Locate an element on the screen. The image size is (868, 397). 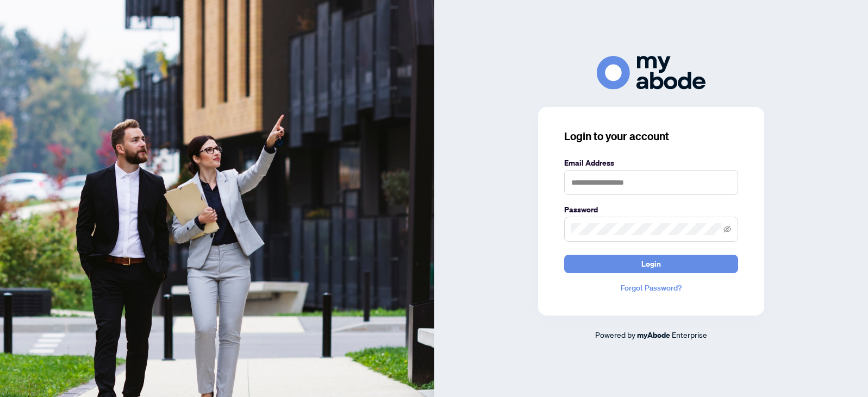
span: Powered by is located at coordinates (615, 335).